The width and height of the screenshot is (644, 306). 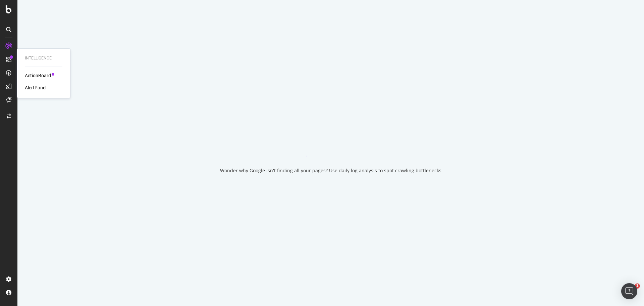 I want to click on a: ActionBoard, so click(x=38, y=76).